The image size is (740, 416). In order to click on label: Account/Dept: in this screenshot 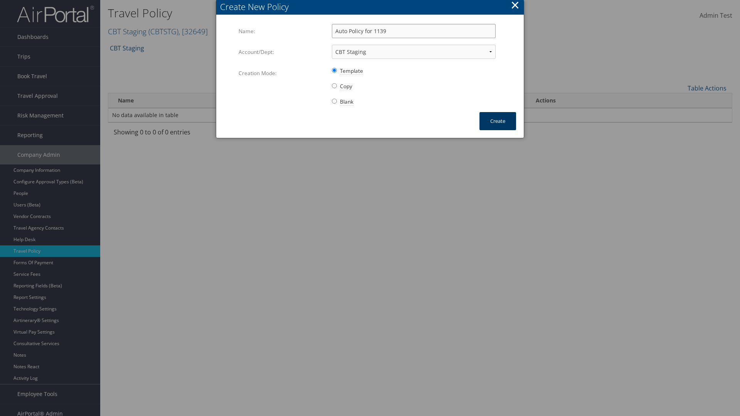, I will do `click(282, 52)`.